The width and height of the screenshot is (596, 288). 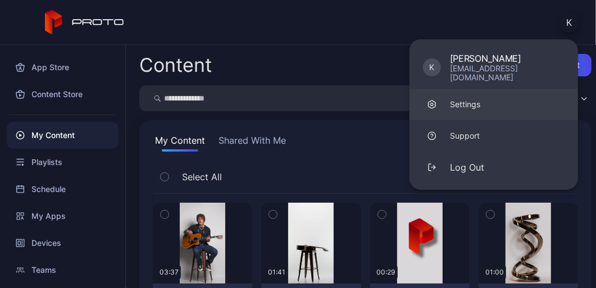 I want to click on a: Teams, so click(x=62, y=270).